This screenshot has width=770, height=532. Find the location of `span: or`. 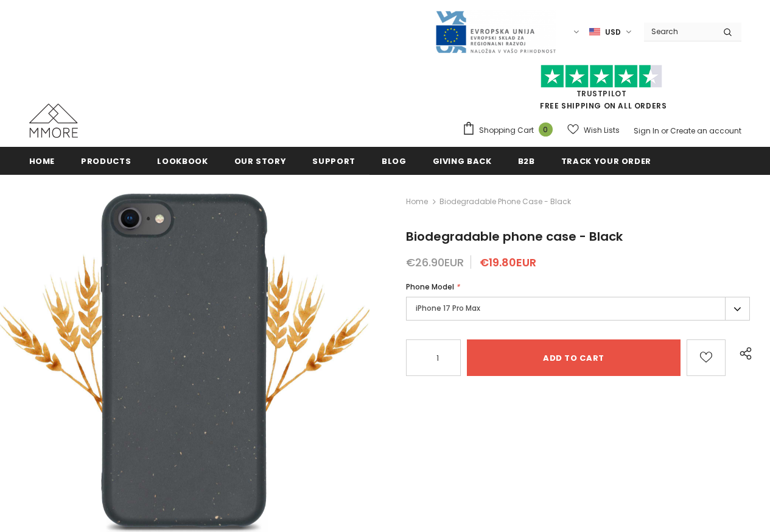

span: or is located at coordinates (665, 130).